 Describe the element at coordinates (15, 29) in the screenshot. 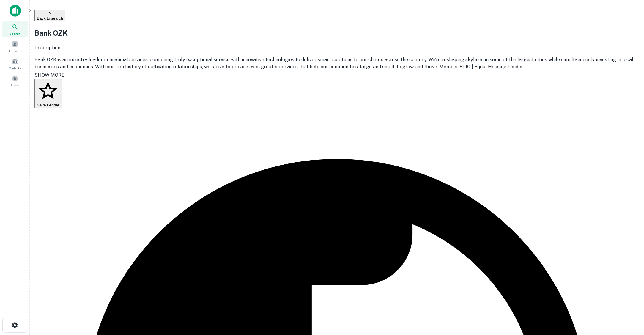

I see `div: Search` at that location.